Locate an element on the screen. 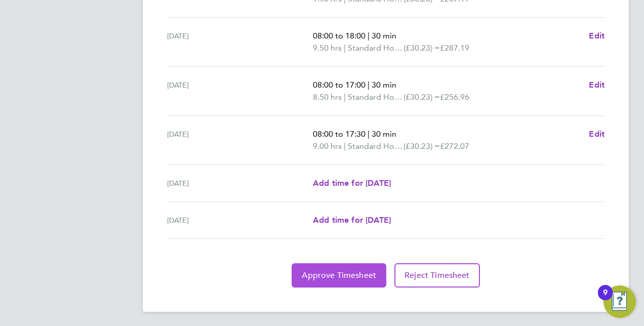 The width and height of the screenshot is (644, 326). span: Reject Timesheet is located at coordinates (437, 275).